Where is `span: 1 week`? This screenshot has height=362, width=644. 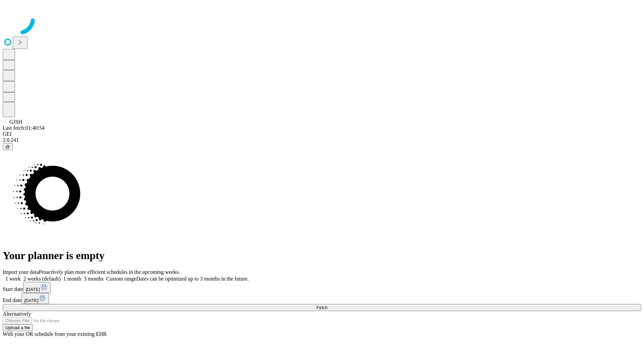
span: 1 week is located at coordinates (13, 279).